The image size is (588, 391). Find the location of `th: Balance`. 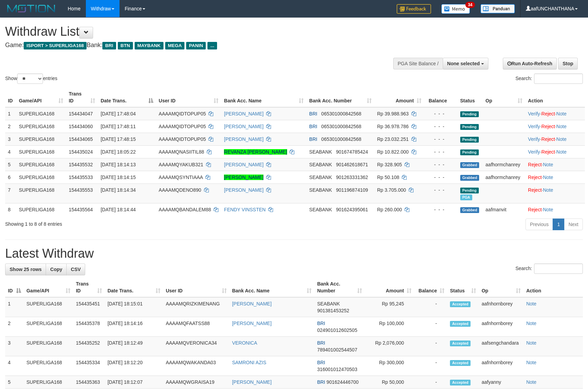

th: Balance is located at coordinates (441, 97).